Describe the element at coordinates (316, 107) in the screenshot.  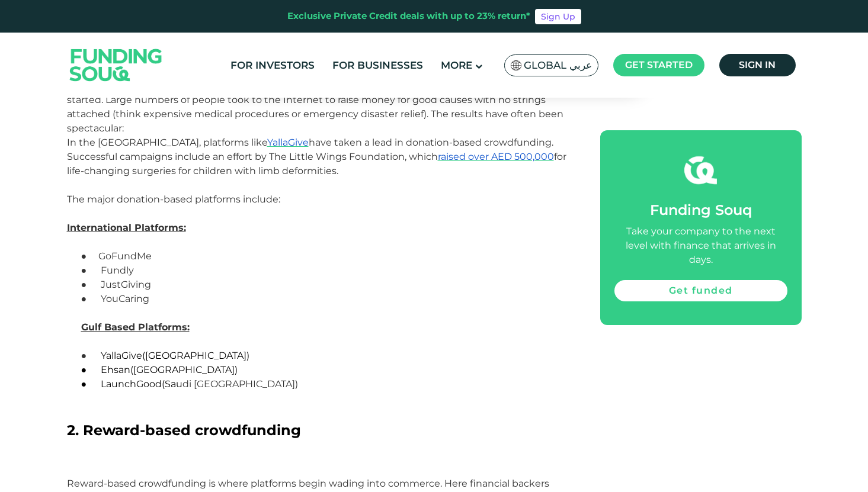
I see `span: Probably the most well-known area of crowdfunding involves donations. This is how the concept fir...` at that location.